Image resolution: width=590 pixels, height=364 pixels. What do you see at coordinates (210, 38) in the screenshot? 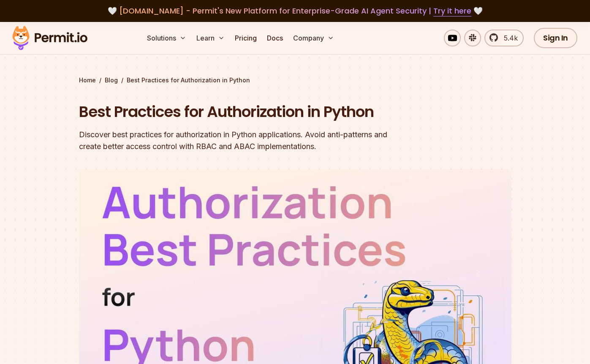
I see `button: Learn` at bounding box center [210, 38].